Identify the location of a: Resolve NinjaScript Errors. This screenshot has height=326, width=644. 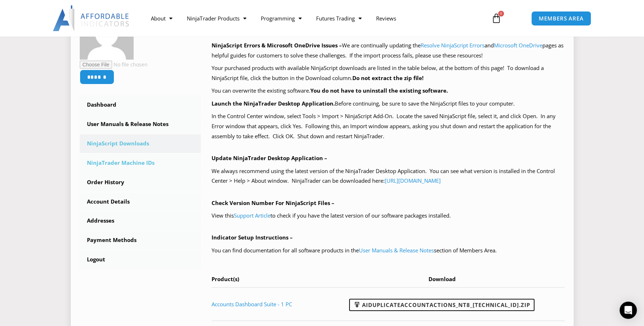
(453, 45).